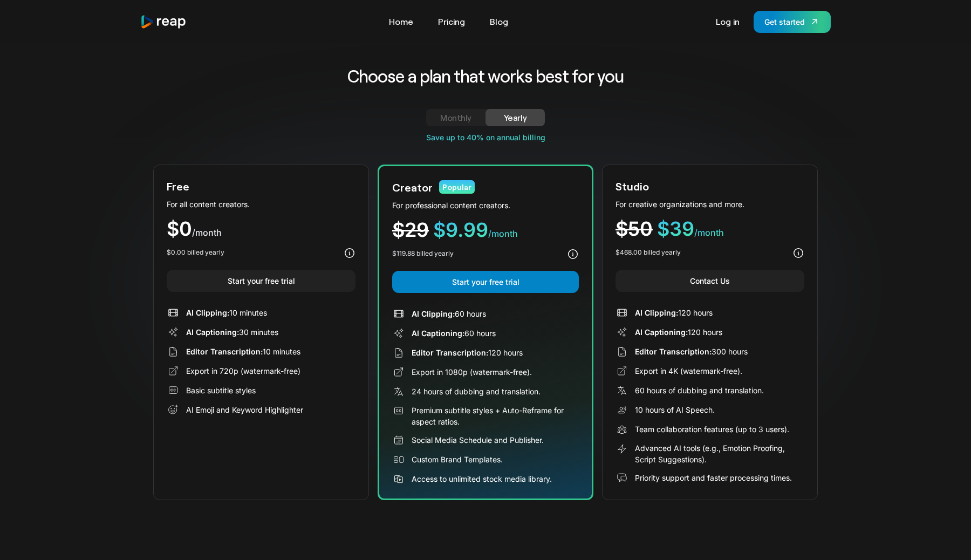 This screenshot has width=971, height=560. Describe the element at coordinates (691, 351) in the screenshot. I see `div: 300 hours` at that location.